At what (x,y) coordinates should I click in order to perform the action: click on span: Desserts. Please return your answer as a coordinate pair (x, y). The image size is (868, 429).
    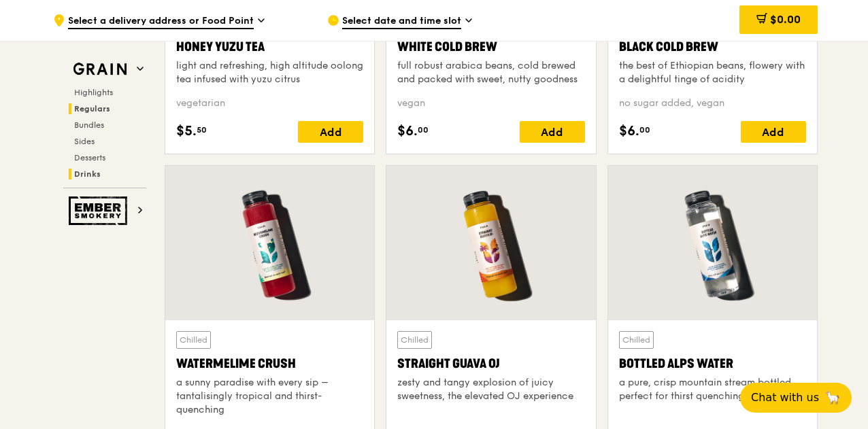
    Looking at the image, I should click on (89, 157).